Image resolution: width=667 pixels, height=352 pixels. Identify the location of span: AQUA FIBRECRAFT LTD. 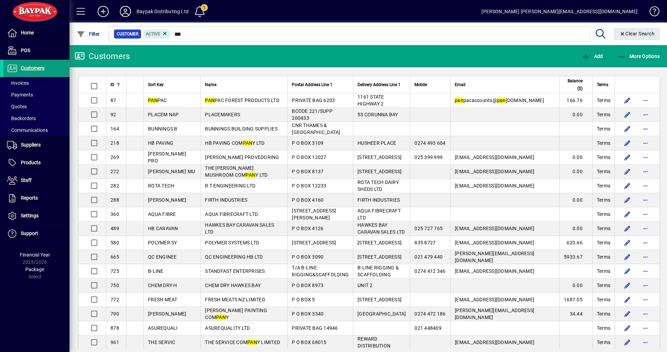
(231, 214).